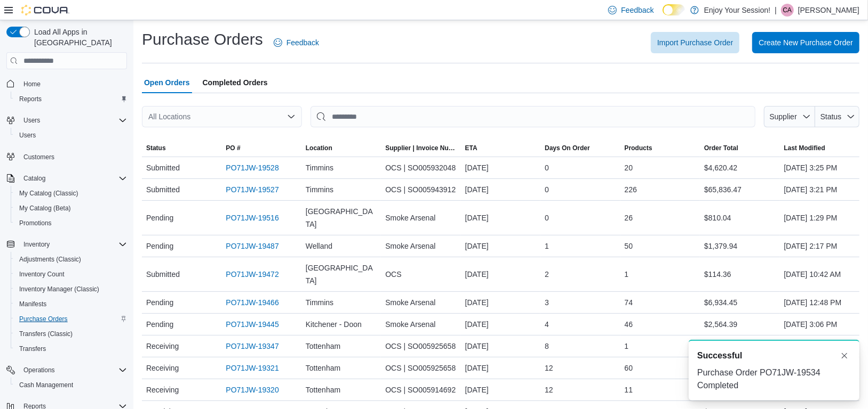 The height and width of the screenshot is (409, 868). I want to click on a: Customers, so click(39, 157).